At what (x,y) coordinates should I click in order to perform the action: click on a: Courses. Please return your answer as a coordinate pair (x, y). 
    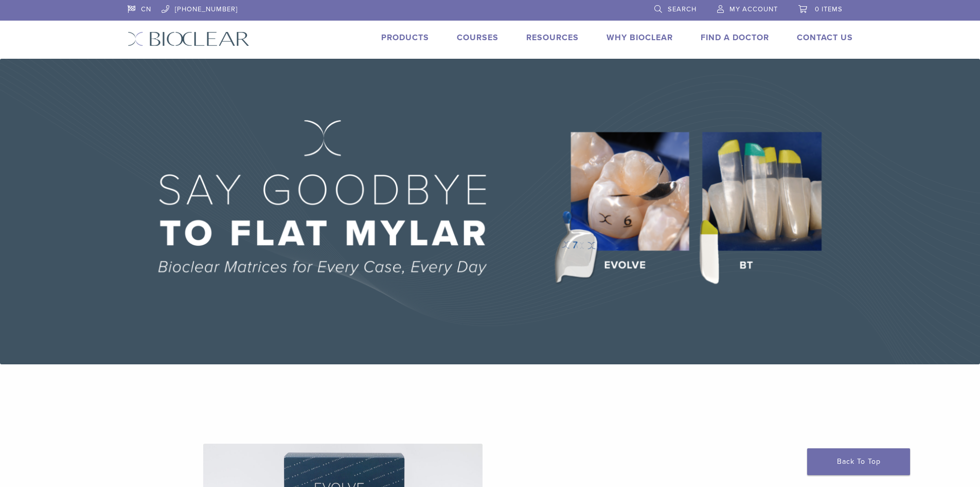
    Looking at the image, I should click on (478, 38).